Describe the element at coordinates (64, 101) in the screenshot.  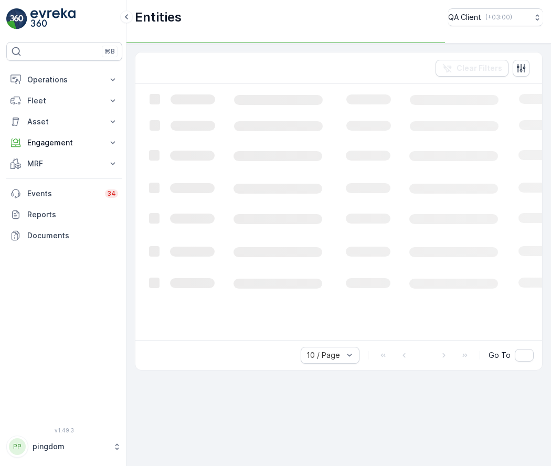
I see `p: Fleet` at that location.